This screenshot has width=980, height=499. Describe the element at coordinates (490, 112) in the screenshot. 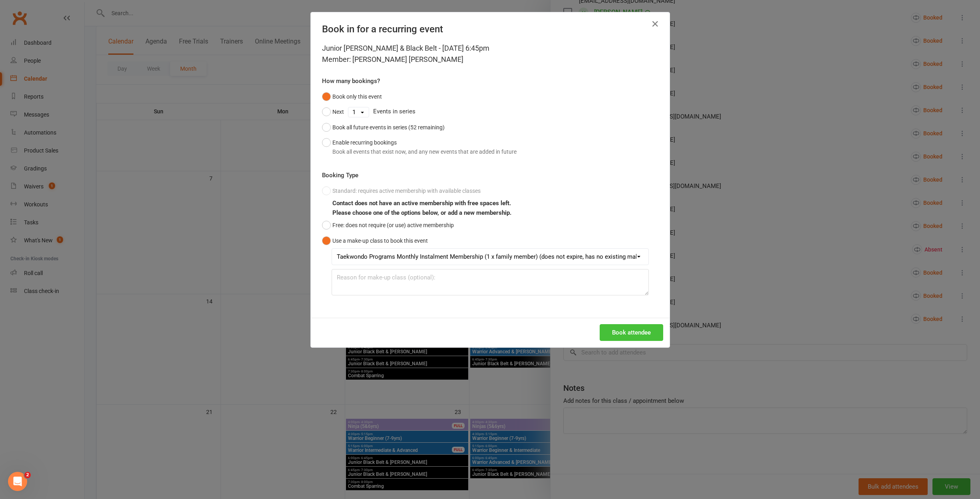

I see `div: Events in series` at that location.